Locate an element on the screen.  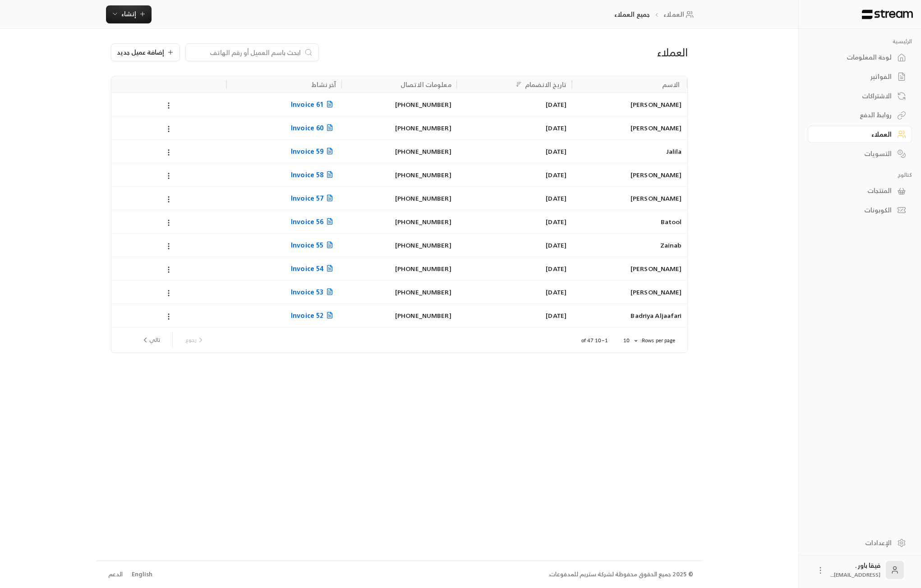
button: next page is located at coordinates (150, 340).